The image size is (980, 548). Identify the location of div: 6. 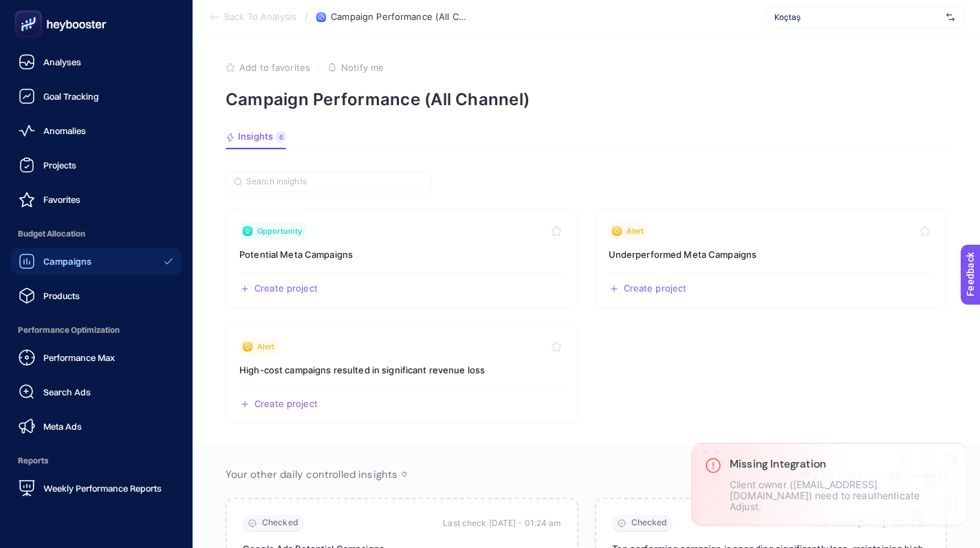
(281, 137).